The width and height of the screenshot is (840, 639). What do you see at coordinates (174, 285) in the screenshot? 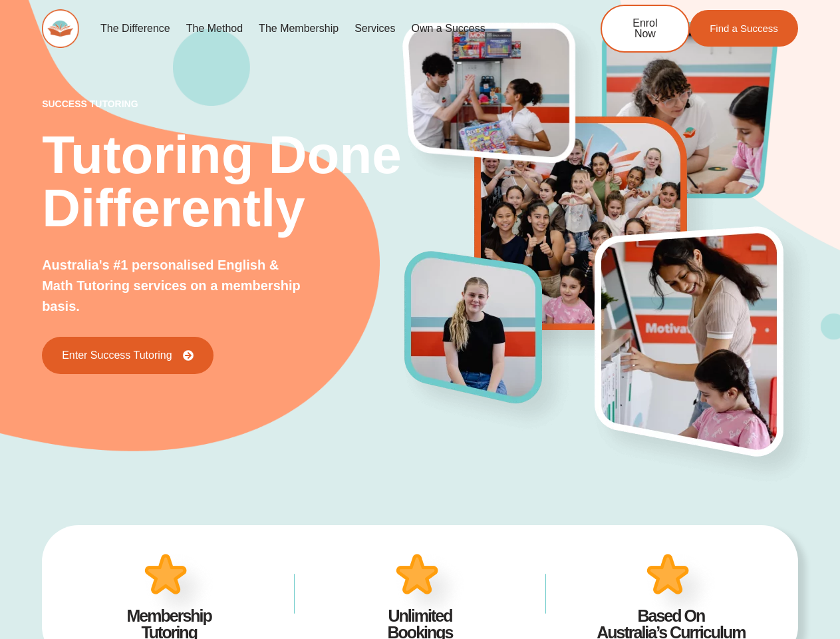
I see `p: Australia's #1 personalised English & Math Tutoring services on a membership basis.` at bounding box center [174, 285].